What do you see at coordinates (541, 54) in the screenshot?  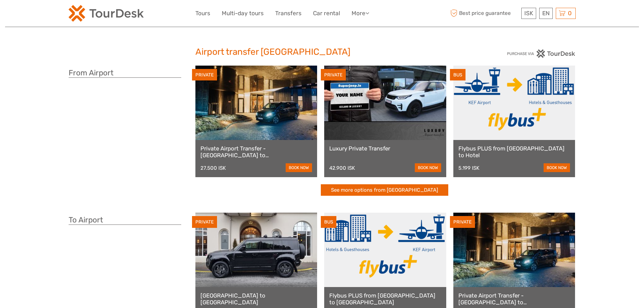 I see `img: PurchaseViaTourDesk.png` at bounding box center [541, 54].